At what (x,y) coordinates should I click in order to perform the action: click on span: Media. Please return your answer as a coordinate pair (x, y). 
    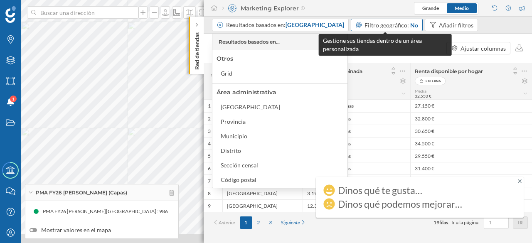
    Looking at the image, I should click on (420, 91).